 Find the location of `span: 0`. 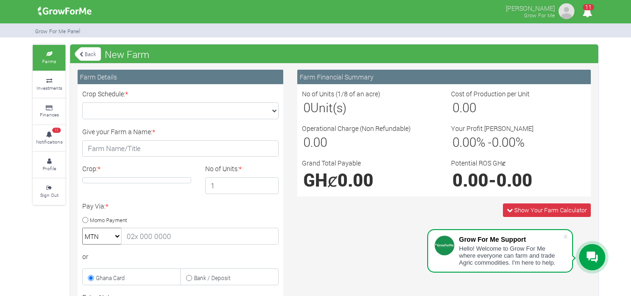

span: 0 is located at coordinates (307, 107).